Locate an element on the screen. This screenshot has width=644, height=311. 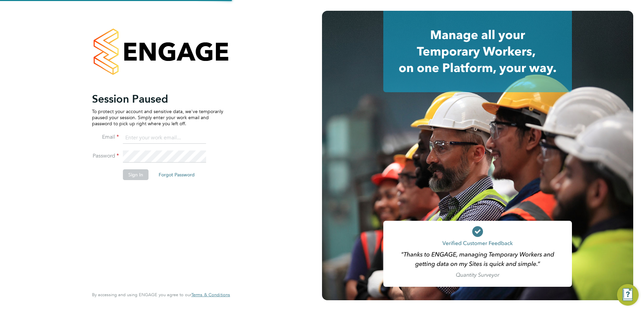
button: Sign In is located at coordinates (136, 175).